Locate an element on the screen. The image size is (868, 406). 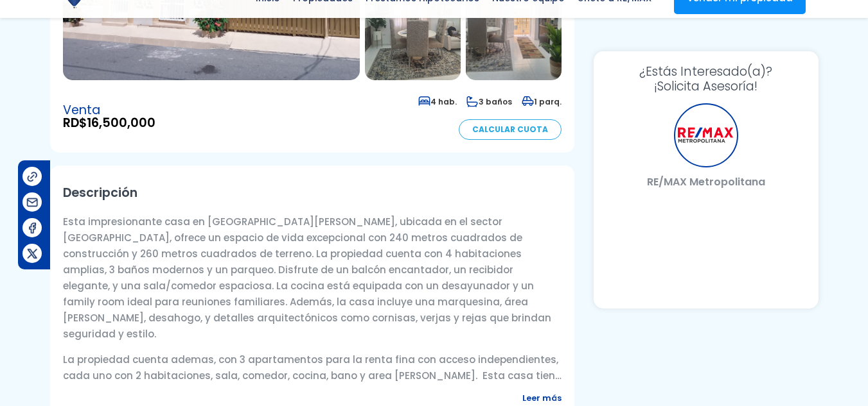
p: La propiedad cuenta ademas, con 3 apartamentos para la renta fina con acceso independientes, cada... is located at coordinates (312, 367).